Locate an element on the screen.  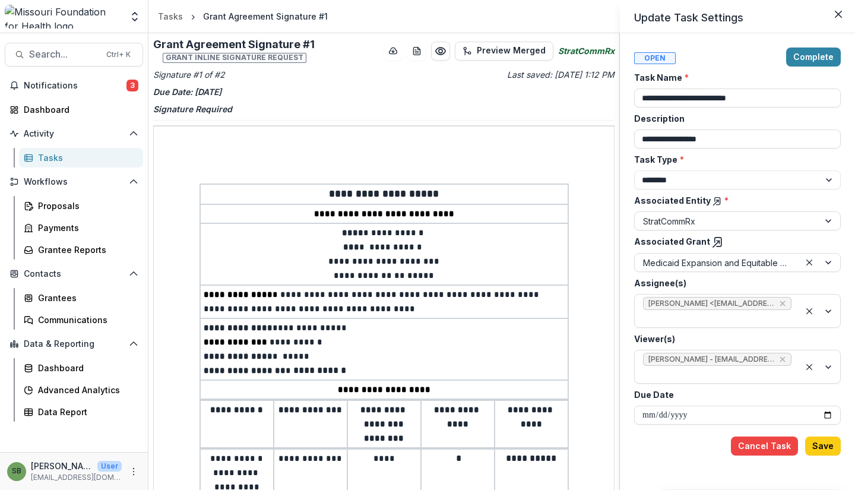
button: Cancel Task is located at coordinates (764, 446).